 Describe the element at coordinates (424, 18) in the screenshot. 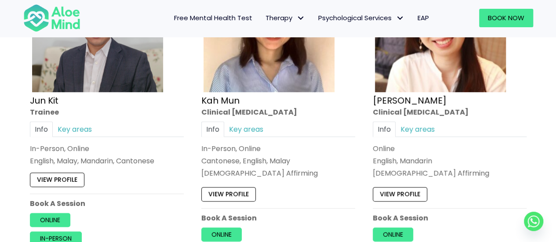

I see `span: EAP` at that location.